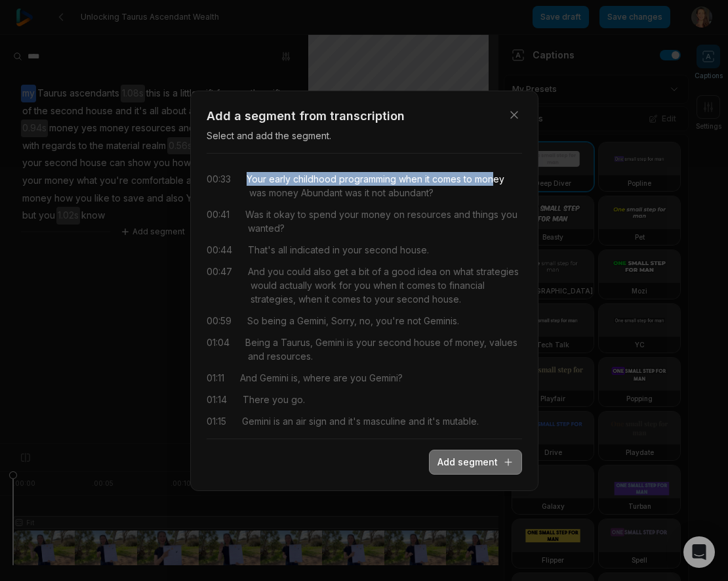 The image size is (728, 581). Describe the element at coordinates (389, 321) in the screenshot. I see `span: you're` at that location.